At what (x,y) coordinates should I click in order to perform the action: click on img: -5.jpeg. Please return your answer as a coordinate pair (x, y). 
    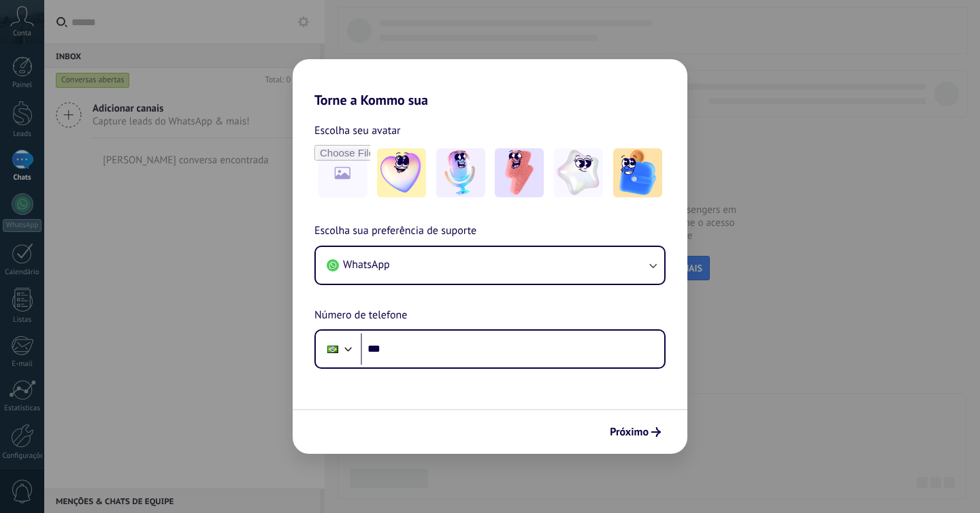
    Looking at the image, I should click on (638, 173).